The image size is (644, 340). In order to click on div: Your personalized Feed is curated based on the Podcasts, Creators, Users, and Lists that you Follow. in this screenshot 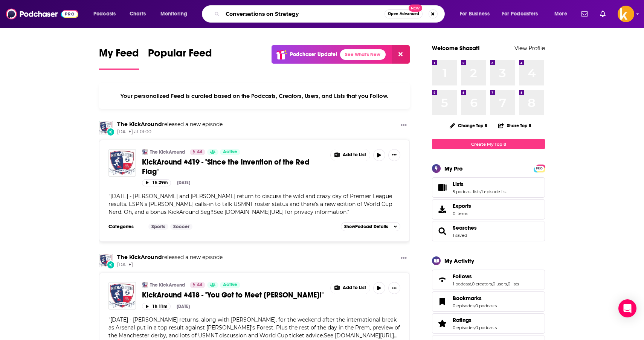, I will do `click(254, 96)`.